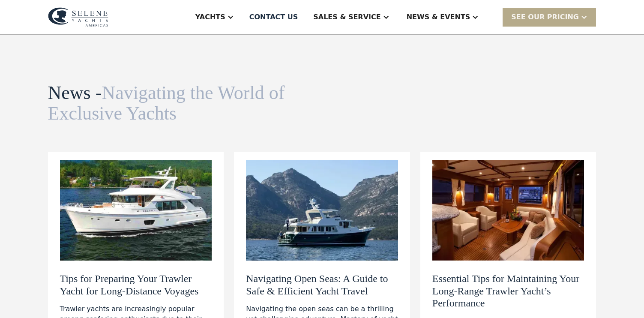 The height and width of the screenshot is (318, 644). What do you see at coordinates (166, 103) in the screenshot?
I see `span: Navigating the World of Exclusive Yachts` at bounding box center [166, 103].